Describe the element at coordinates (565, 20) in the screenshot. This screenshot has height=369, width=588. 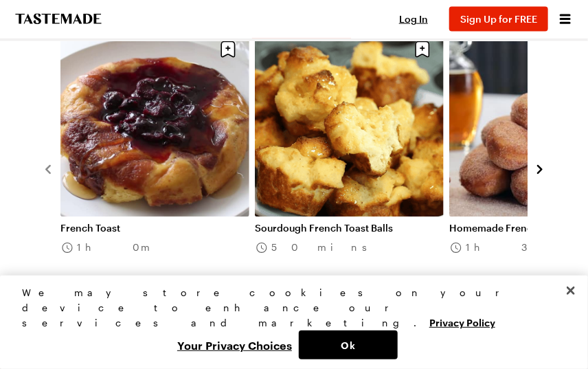
I see `button: Open menu` at that location.